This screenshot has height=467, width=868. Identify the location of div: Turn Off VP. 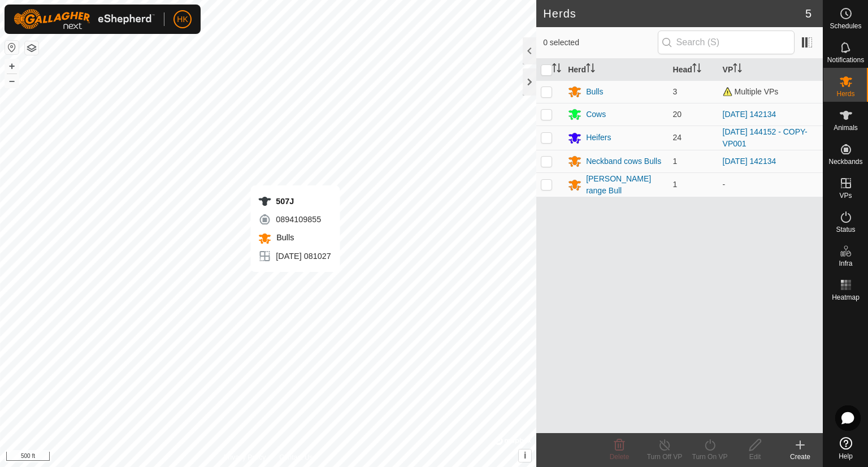
(665, 457).